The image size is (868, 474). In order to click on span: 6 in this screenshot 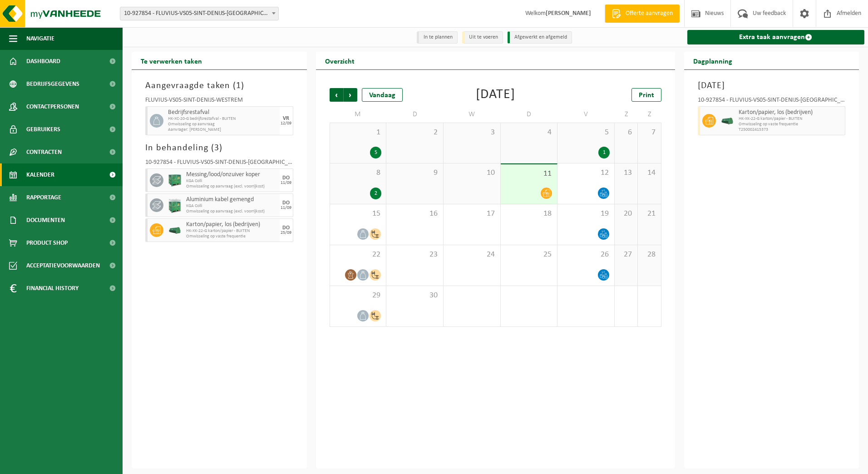, I will do `click(626, 132)`.